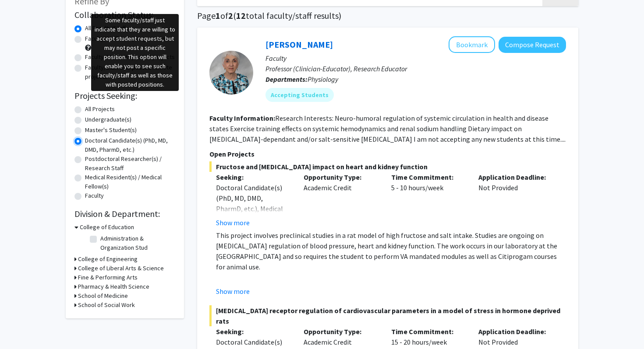 Image resolution: width=644 pixels, height=349 pixels. Describe the element at coordinates (125, 15) in the screenshot. I see `h2: Collaboration Status:` at that location.